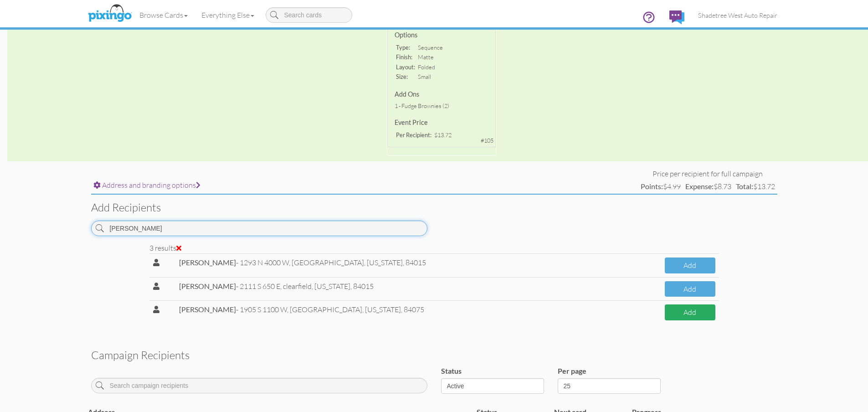 This screenshot has width=868, height=412. Describe the element at coordinates (259, 228) in the screenshot. I see `input: Search contact and group names` at that location.